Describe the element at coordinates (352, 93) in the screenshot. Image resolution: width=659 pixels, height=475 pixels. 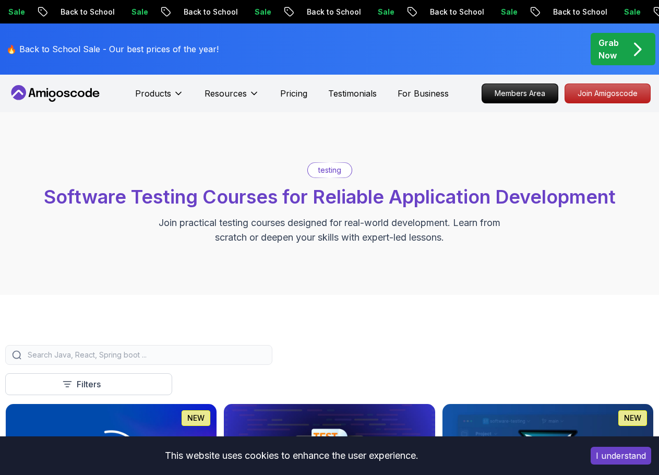
I see `p: Testimonials` at that location.